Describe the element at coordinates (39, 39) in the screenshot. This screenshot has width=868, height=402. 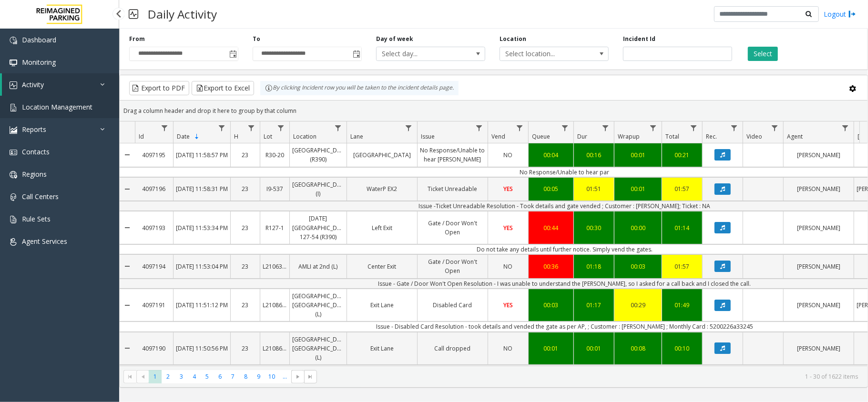
I see `span: Dashboard` at that location.